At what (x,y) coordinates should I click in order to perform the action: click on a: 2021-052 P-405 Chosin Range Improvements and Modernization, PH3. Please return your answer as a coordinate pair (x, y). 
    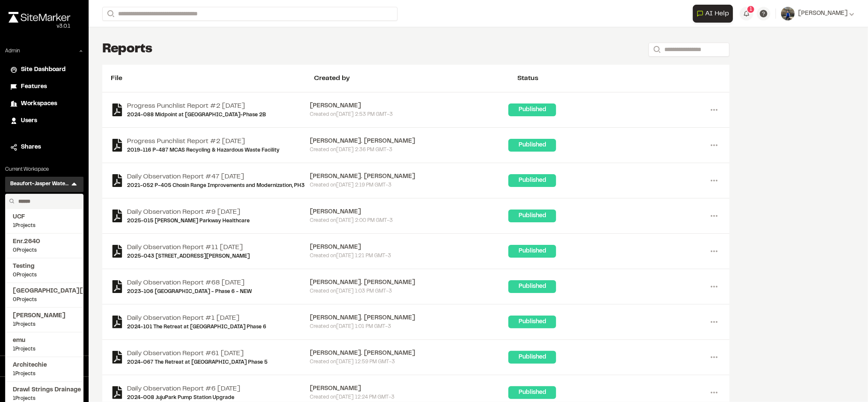
    Looking at the image, I should click on (216, 185).